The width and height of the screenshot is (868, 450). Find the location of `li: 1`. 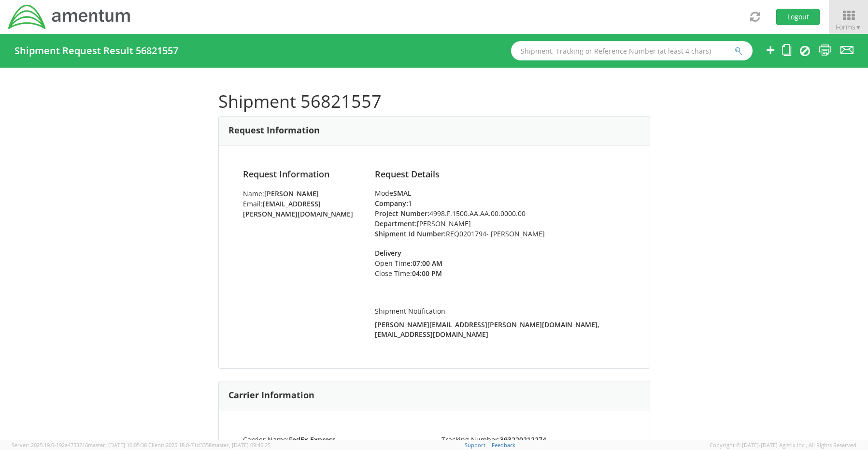

li: 1 is located at coordinates (500, 203).